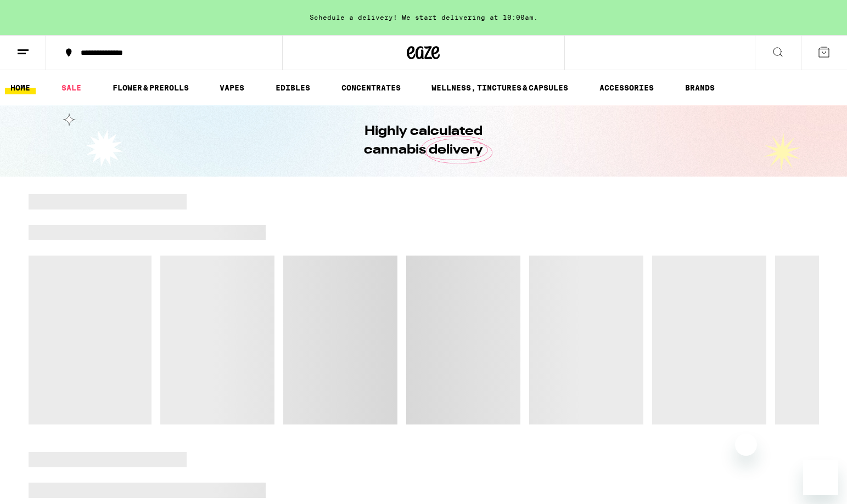 Image resolution: width=847 pixels, height=504 pixels. I want to click on a: CONCENTRATES, so click(371, 88).